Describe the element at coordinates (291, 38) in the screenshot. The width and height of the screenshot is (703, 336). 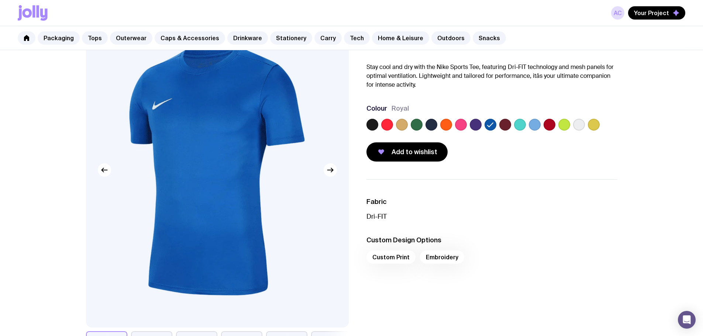
I see `a: Stationery` at that location.